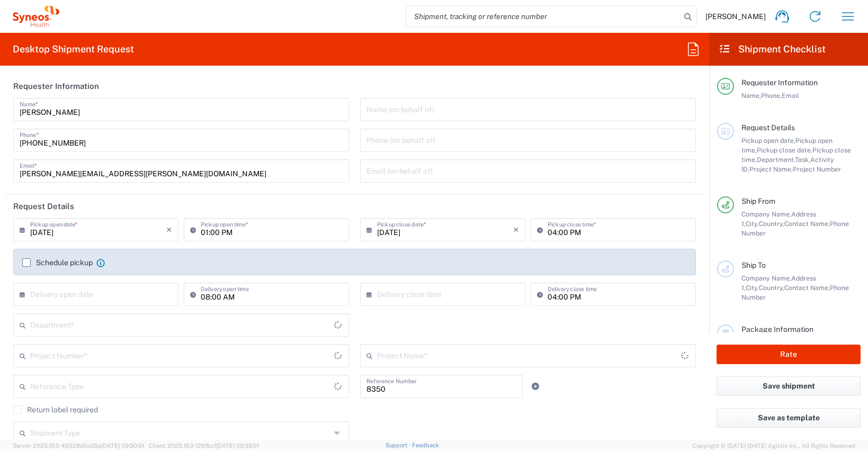 Image resolution: width=868 pixels, height=451 pixels. Describe the element at coordinates (57, 263) in the screenshot. I see `label: Schedule pickup` at that location.